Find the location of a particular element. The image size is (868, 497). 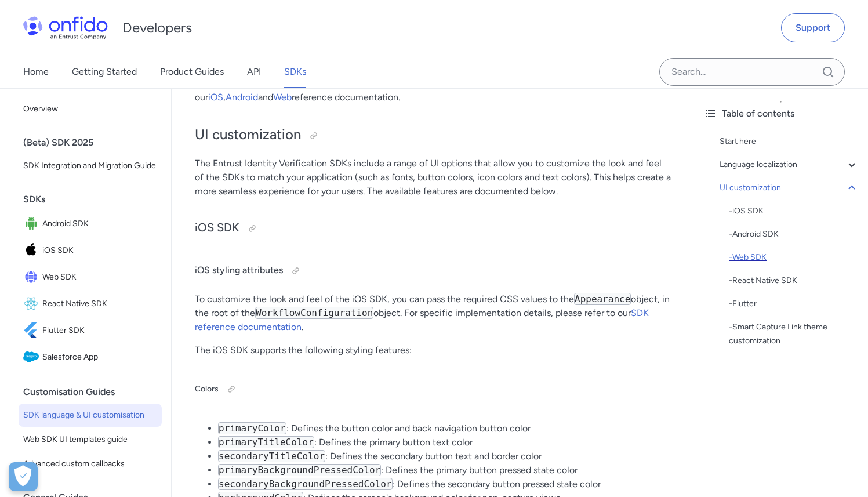

a: Android is located at coordinates (242, 97).